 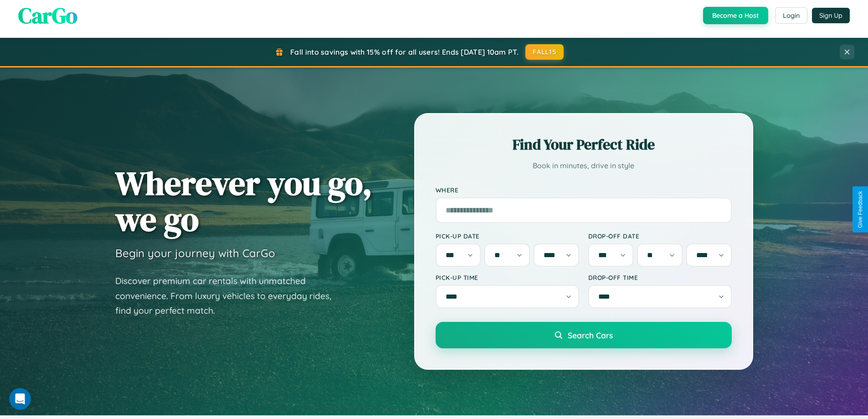 What do you see at coordinates (584, 189) in the screenshot?
I see `label: Where` at bounding box center [584, 189].